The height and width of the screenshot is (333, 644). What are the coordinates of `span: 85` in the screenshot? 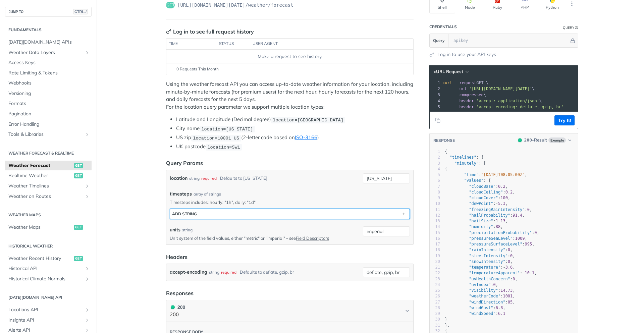 It's located at (510, 302).